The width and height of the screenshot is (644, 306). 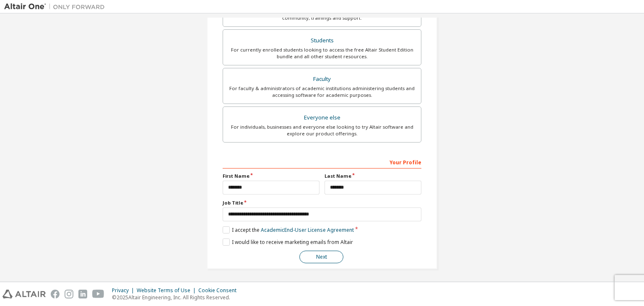 What do you see at coordinates (307, 229) in the screenshot?
I see `a: Academic End-User License Agreement` at bounding box center [307, 229].